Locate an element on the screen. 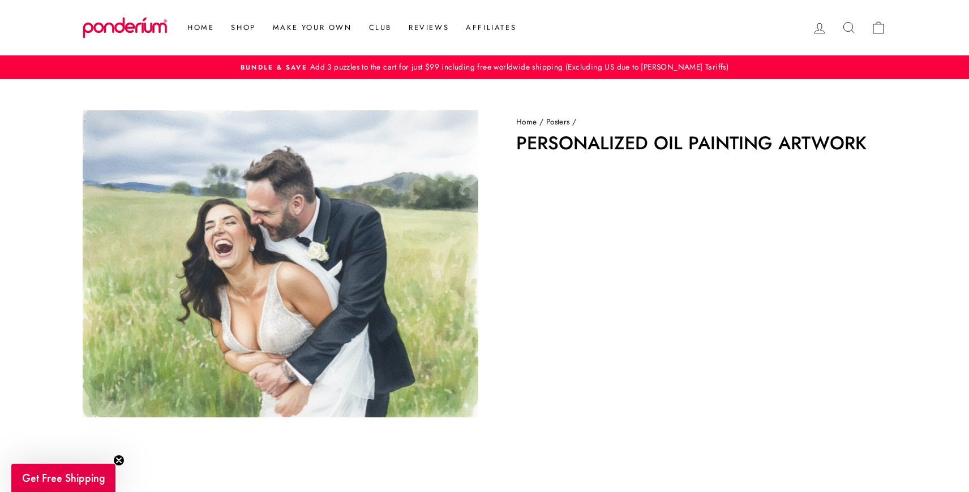  h1: Personalized Oil Painting Artwork is located at coordinates (701, 143).